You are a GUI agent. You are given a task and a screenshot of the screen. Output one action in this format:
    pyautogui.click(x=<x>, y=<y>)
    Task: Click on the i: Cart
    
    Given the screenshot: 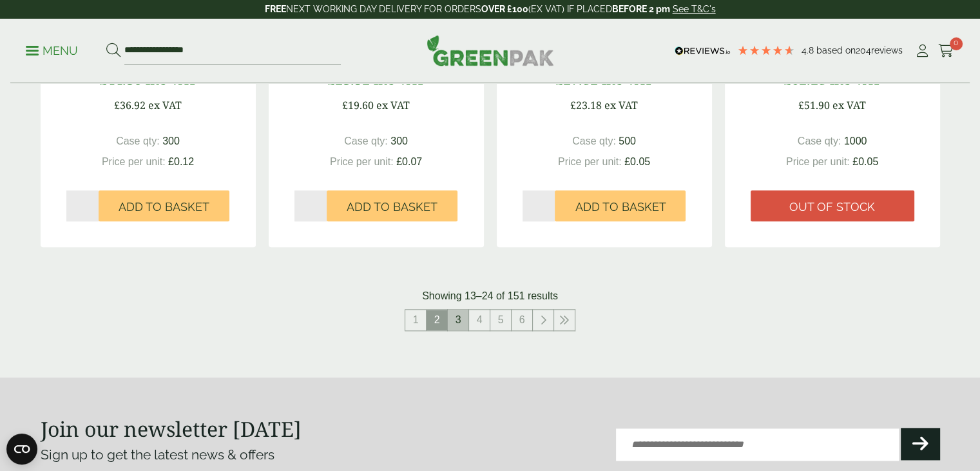 What is the action you would take?
    pyautogui.click(x=946, y=51)
    